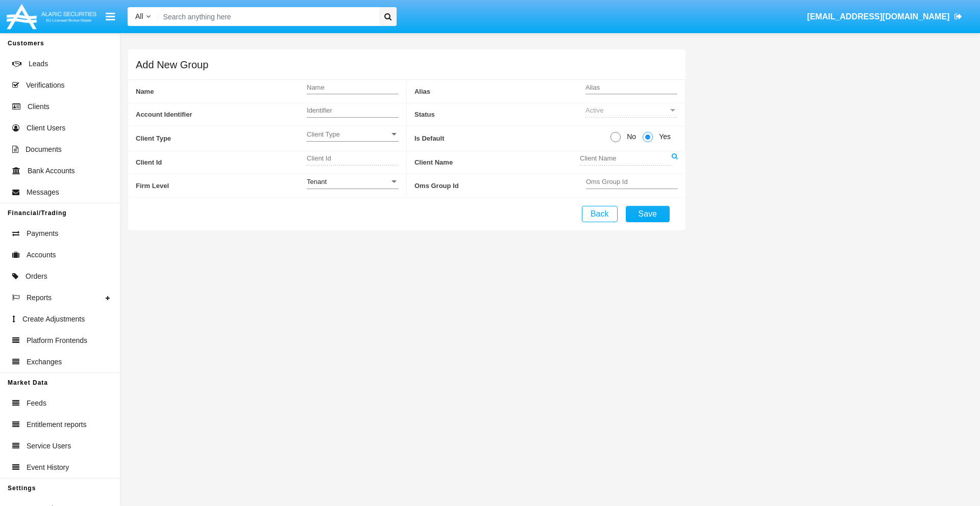 The width and height of the screenshot is (980, 506). What do you see at coordinates (267, 16) in the screenshot?
I see `input: Search` at bounding box center [267, 16].